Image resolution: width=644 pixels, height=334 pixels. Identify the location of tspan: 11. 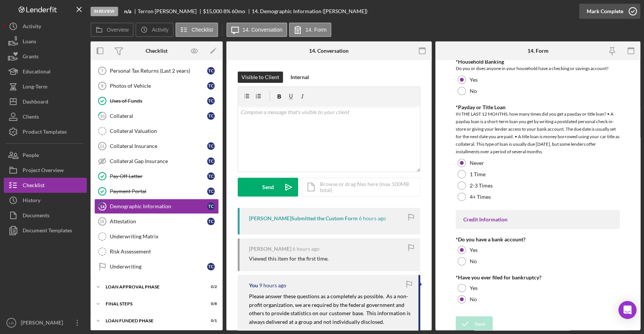
(102, 146).